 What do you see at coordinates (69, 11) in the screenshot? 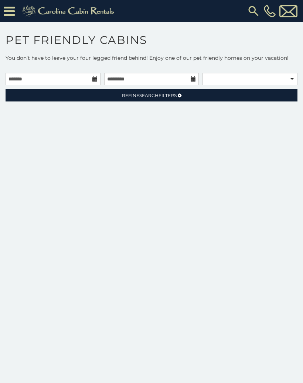
I see `img: Khaki-logo.png` at bounding box center [69, 11].